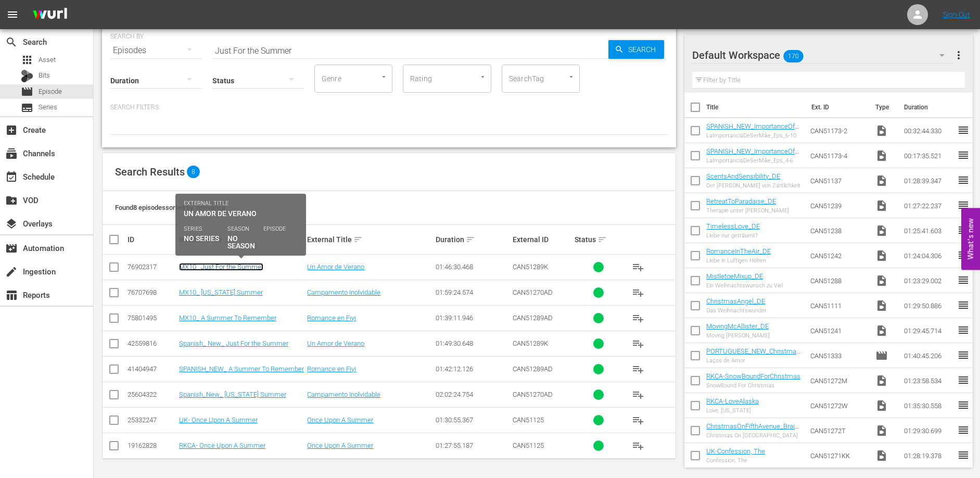  What do you see at coordinates (151, 419) in the screenshot?
I see `div: 25332247` at bounding box center [151, 419].